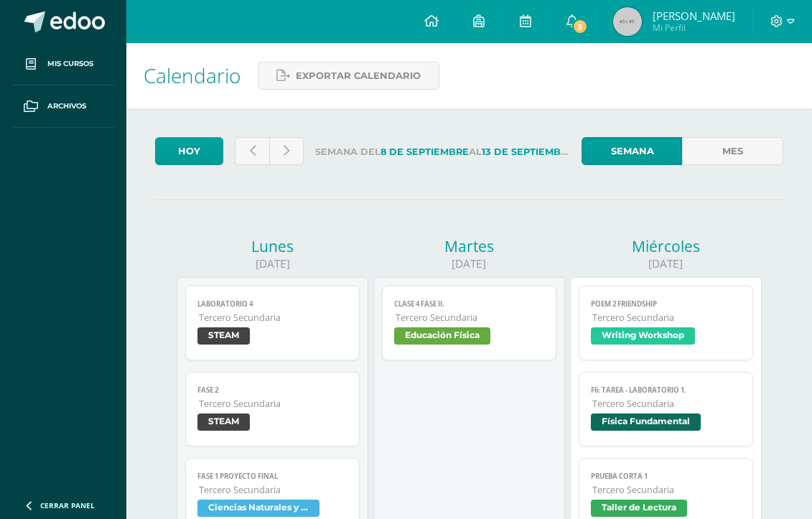 This screenshot has width=812, height=519. What do you see at coordinates (258, 509) in the screenshot?
I see `span: Ciencias Naturales y Lab` at bounding box center [258, 509].